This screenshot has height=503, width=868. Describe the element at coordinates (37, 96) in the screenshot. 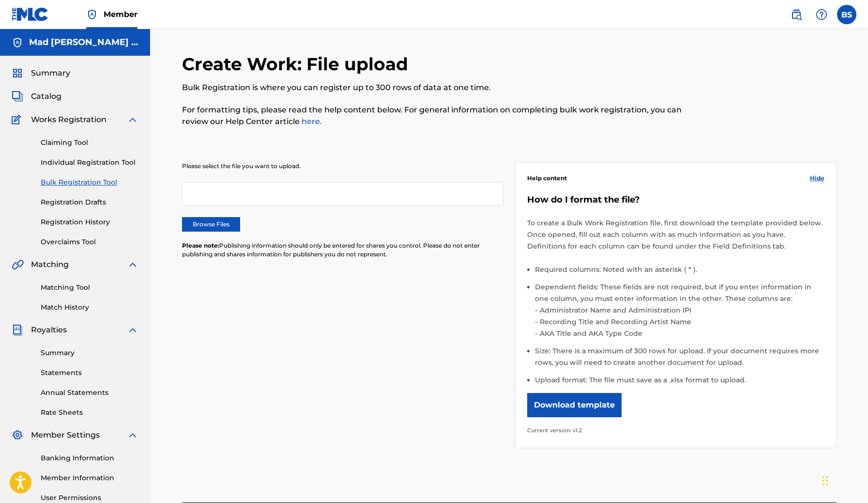

I see `a: CatalogCatalog` at that location.